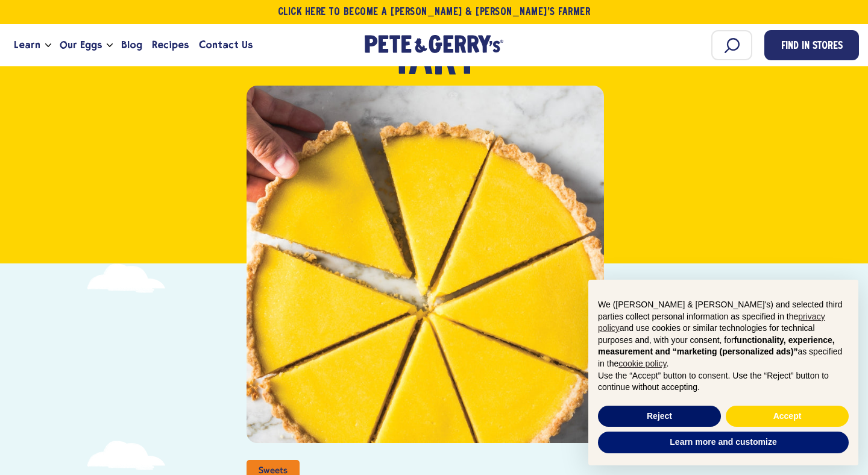 The image size is (868, 475). Describe the element at coordinates (660, 416) in the screenshot. I see `button: Reject` at that location.